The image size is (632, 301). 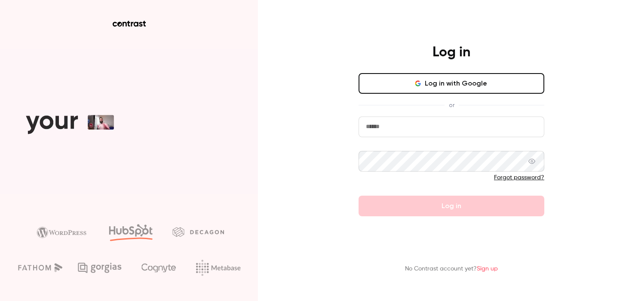 I want to click on h4: Log in, so click(x=452, y=52).